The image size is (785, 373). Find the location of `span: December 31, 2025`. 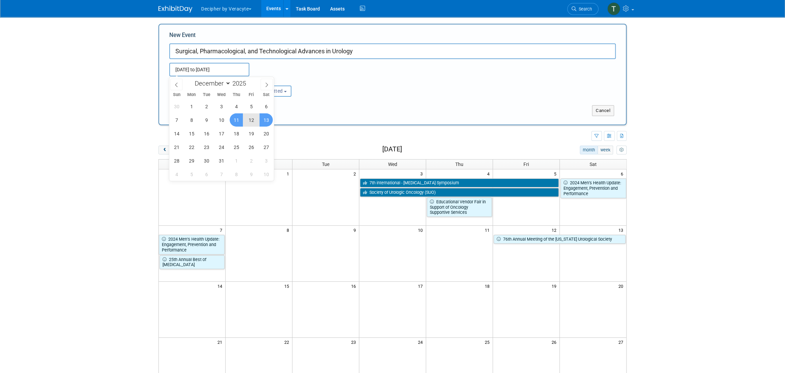

span: December 31, 2025 is located at coordinates (221, 160).